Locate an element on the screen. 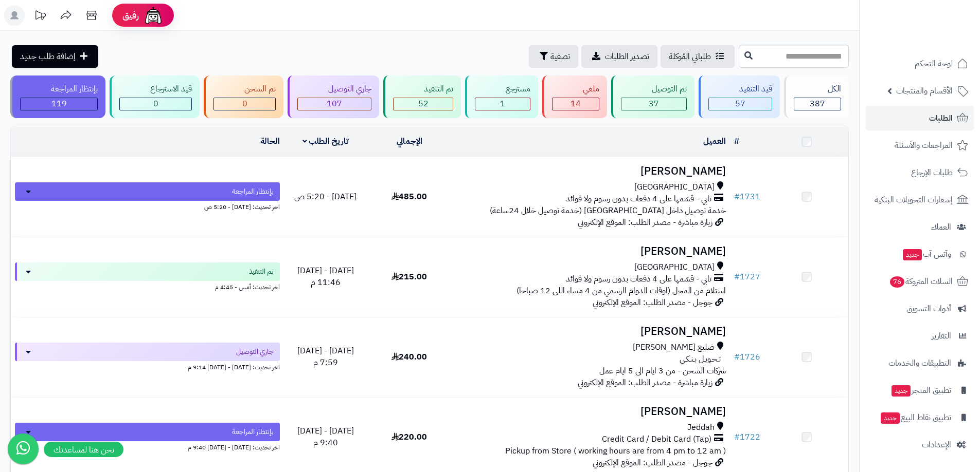 Image resolution: width=980 pixels, height=472 pixels. span: 119 is located at coordinates (59, 104).